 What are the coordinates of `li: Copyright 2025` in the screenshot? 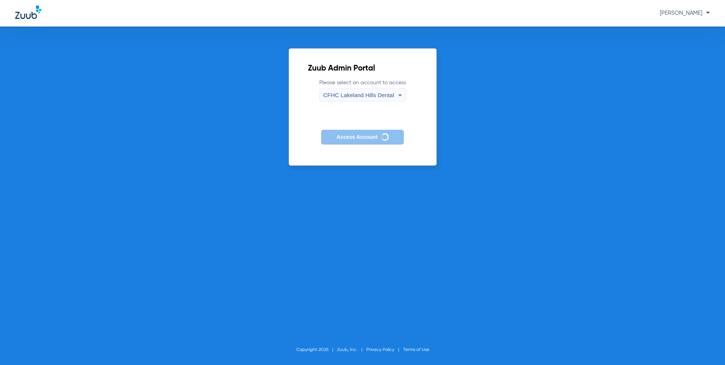 It's located at (316, 349).